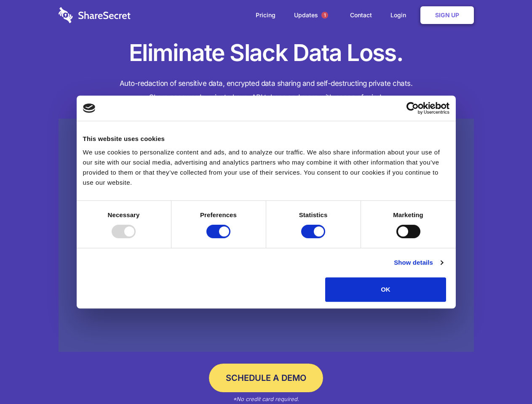 This screenshot has width=532, height=404. Describe the element at coordinates (361, 15) in the screenshot. I see `a: Contact` at that location.